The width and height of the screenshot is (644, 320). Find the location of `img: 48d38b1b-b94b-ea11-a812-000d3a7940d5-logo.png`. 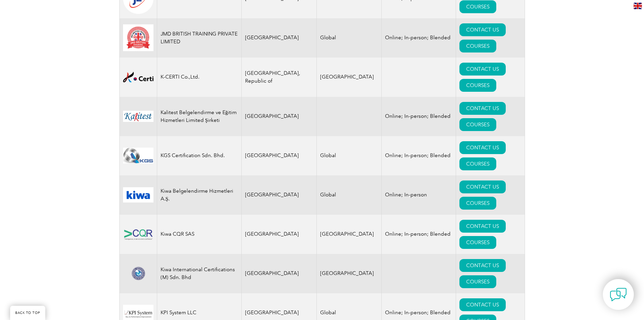

img: 48d38b1b-b94b-ea11-a812-000d3a7940d5-logo.png is located at coordinates (138, 77).